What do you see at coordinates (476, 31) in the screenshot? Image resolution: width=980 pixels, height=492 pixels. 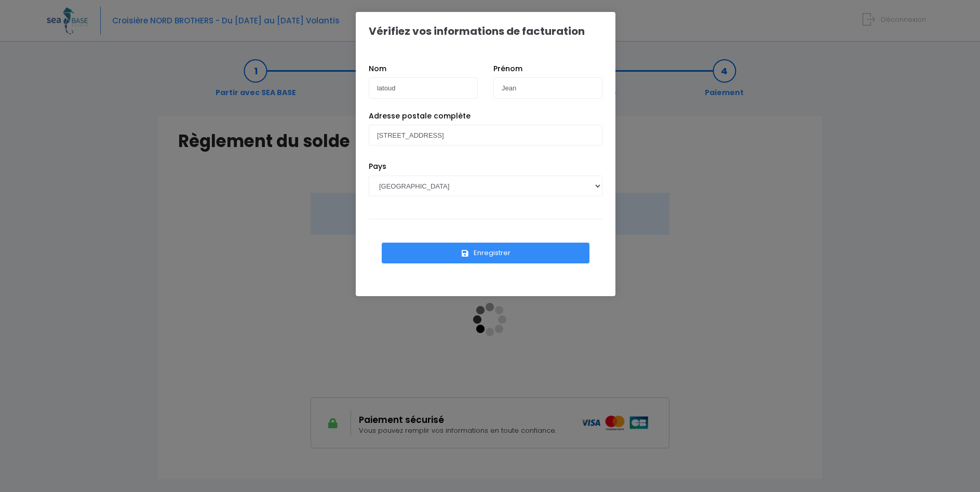 I see `h1: Vérifiez vos informations de facturation` at bounding box center [476, 31].